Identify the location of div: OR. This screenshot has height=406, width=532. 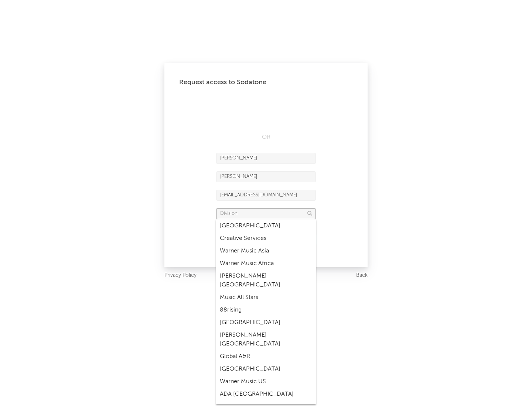
(266, 137).